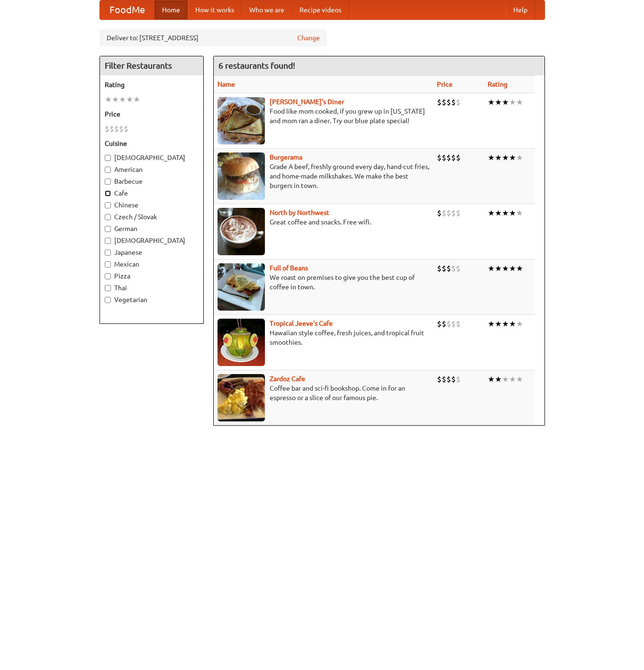 The image size is (644, 670). What do you see at coordinates (300, 213) in the screenshot?
I see `a: North by Northwest` at bounding box center [300, 213].